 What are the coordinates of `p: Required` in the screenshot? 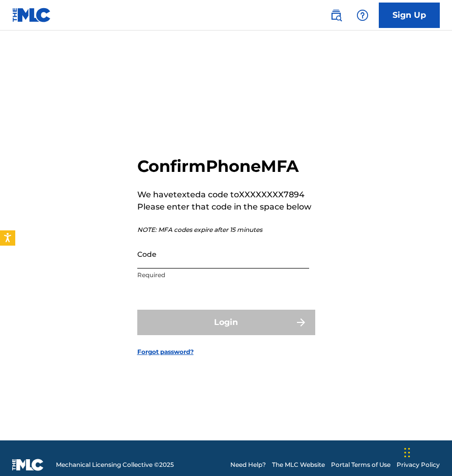 It's located at (223, 275).